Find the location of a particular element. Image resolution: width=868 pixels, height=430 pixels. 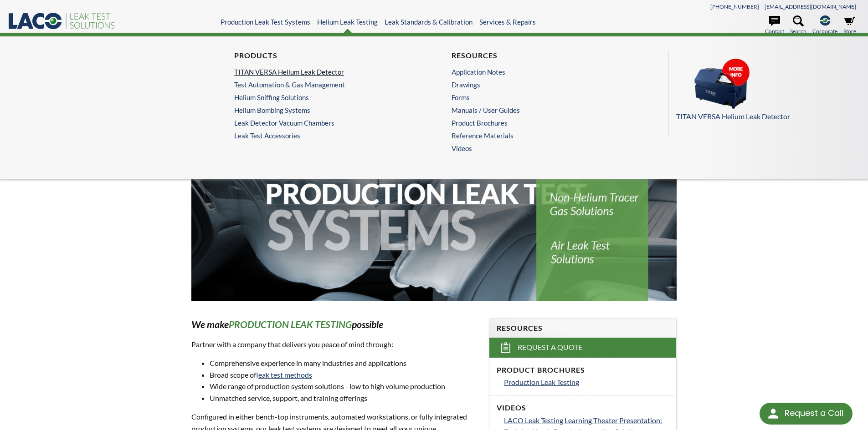

a: Production Leak Testing is located at coordinates (587, 383).